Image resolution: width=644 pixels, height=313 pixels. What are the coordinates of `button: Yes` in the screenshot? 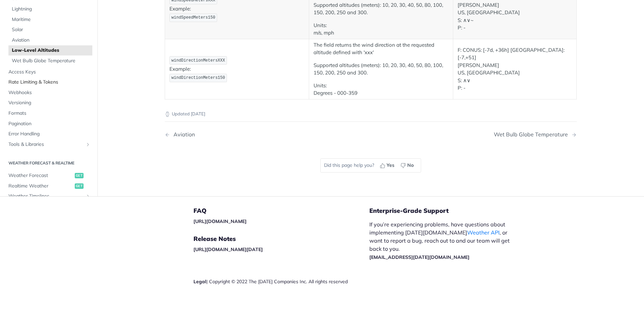 It's located at (387, 166).